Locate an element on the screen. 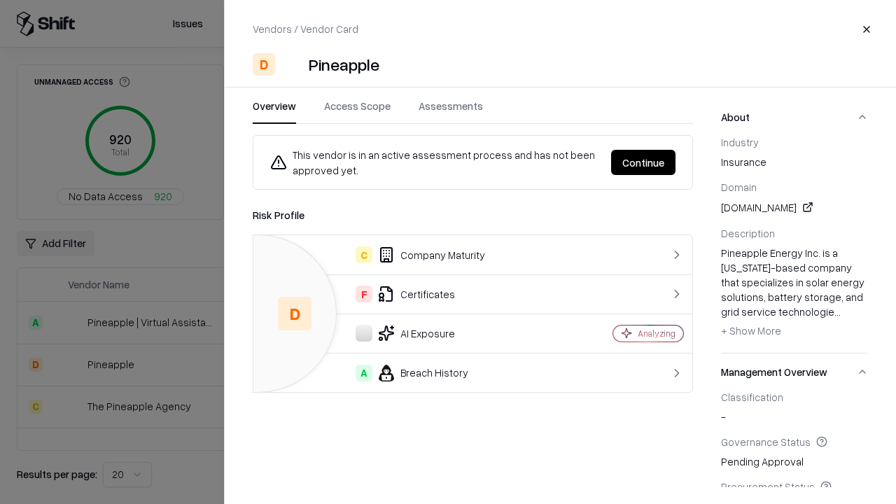 This screenshot has height=504, width=896. span: + Show More is located at coordinates (751, 330).